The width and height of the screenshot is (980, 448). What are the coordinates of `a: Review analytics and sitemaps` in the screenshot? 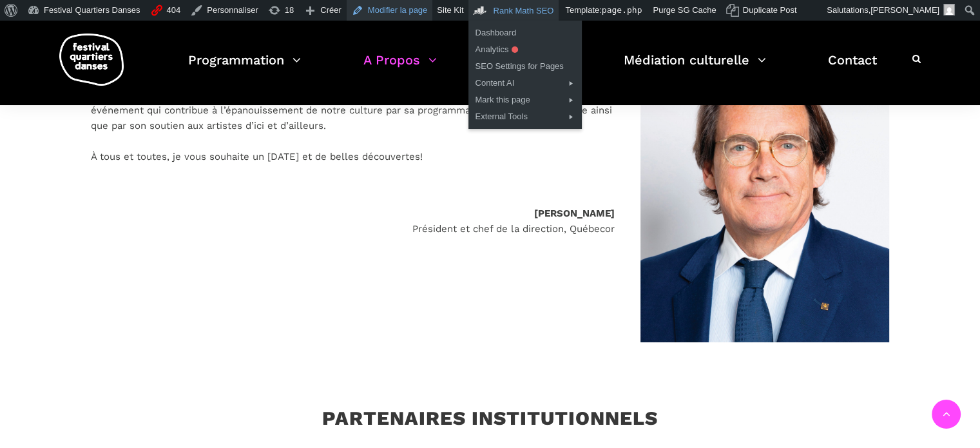 It's located at (525, 50).